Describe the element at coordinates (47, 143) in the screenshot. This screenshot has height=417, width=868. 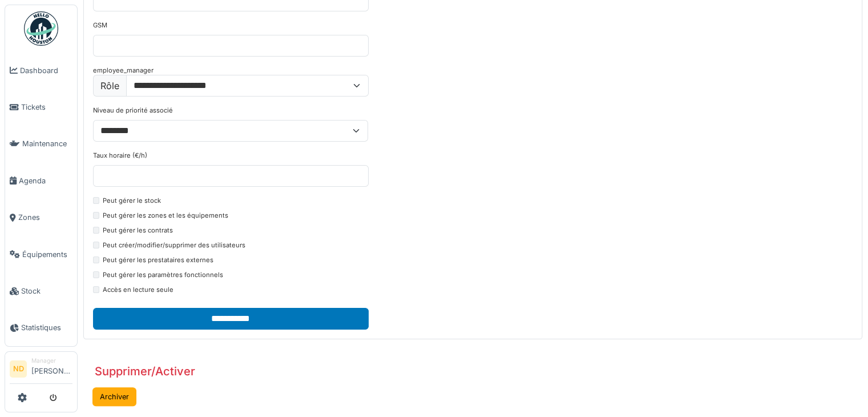
I see `span: Maintenance` at that location.